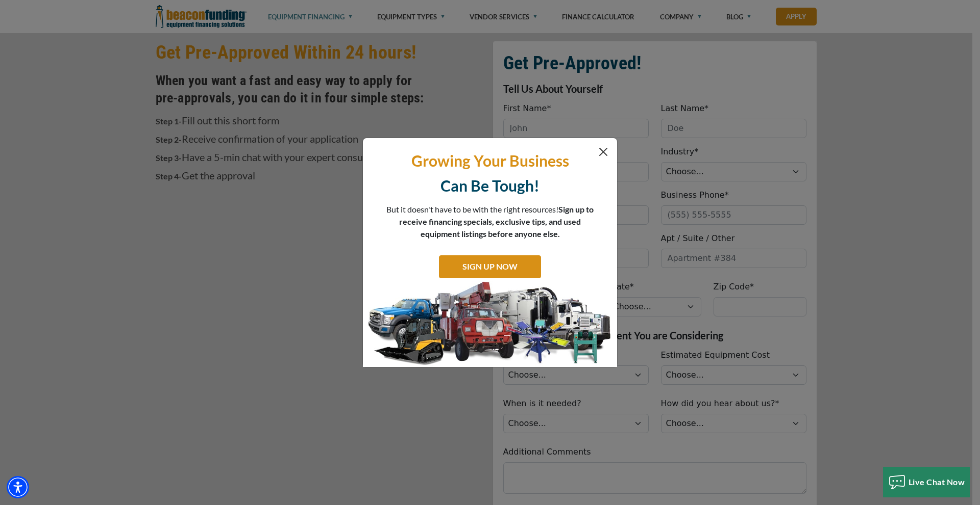  What do you see at coordinates (496, 222) in the screenshot?
I see `span: Sign up to receive financing specials, exclusive tips, and used equipment listings before anyone ...` at bounding box center [496, 222].